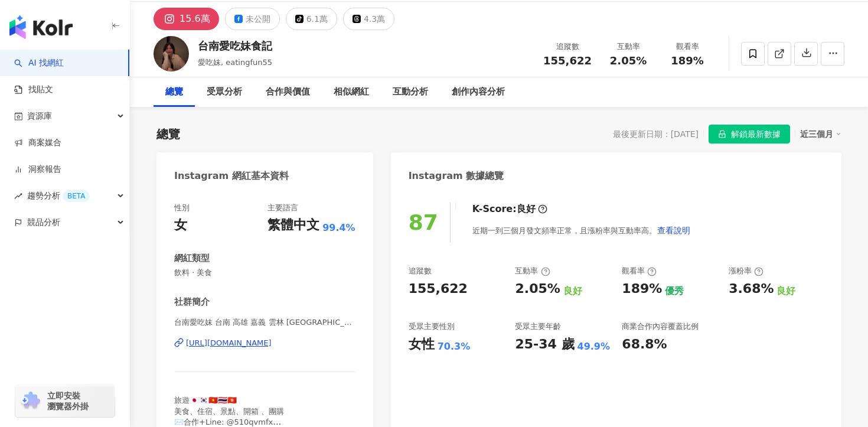 The width and height of the screenshot is (868, 427). What do you see at coordinates (235, 45) in the screenshot?
I see `div: 台南愛吃妹食記` at bounding box center [235, 45].